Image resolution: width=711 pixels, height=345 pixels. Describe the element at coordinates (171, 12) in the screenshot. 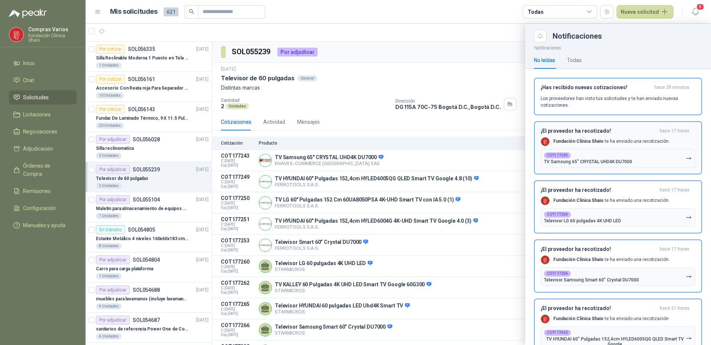

I see `span: 621` at that location.